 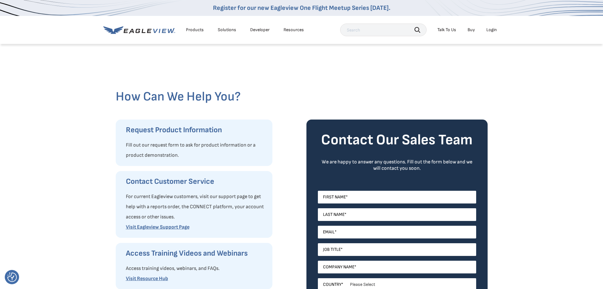 What do you see at coordinates (227, 30) in the screenshot?
I see `div: Solutions` at bounding box center [227, 30].